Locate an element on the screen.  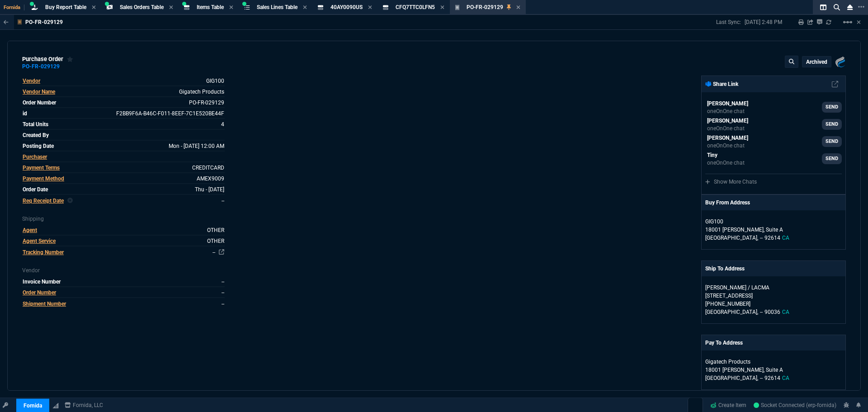
span: Agent is located at coordinates (30, 230).